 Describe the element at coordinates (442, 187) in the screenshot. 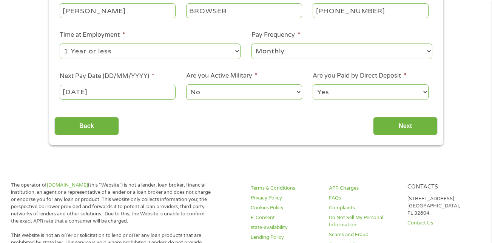

I see `h4: Contacts` at that location.